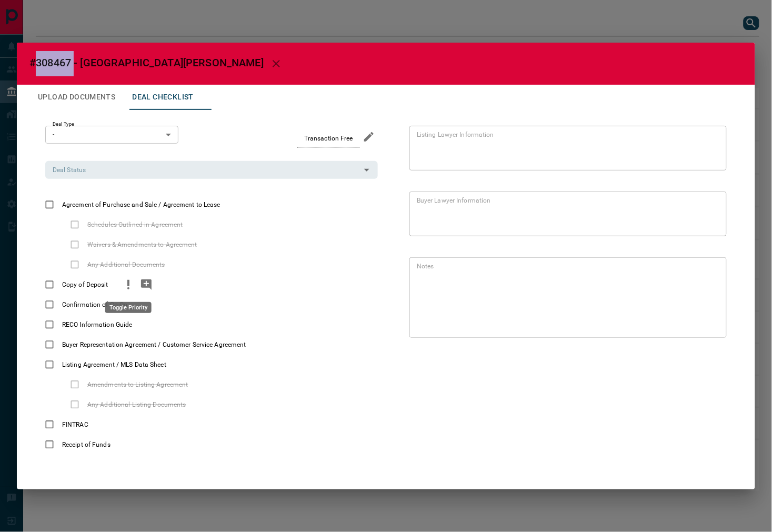 This screenshot has width=772, height=532. I want to click on span: Confirmation of Co-Op, so click(95, 305).